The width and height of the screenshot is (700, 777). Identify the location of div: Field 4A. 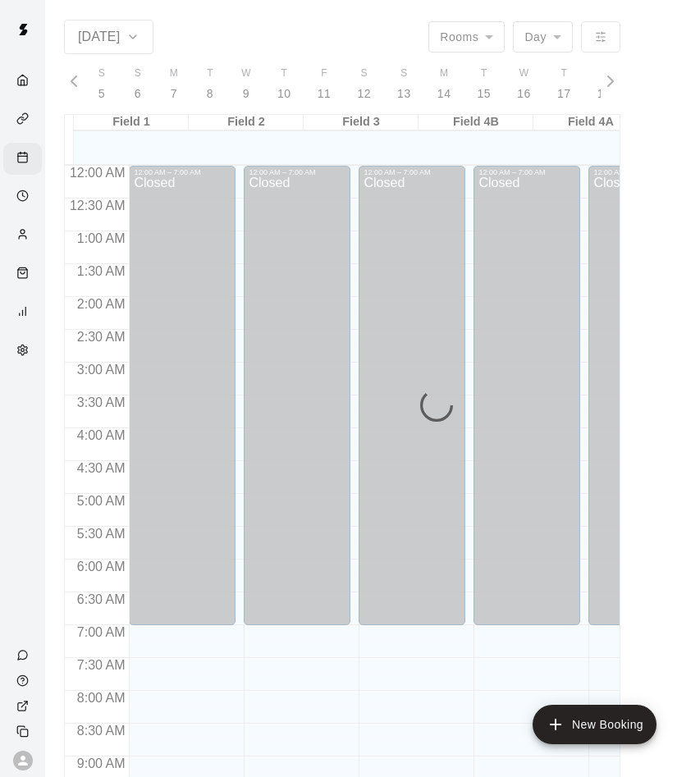
(591, 123).